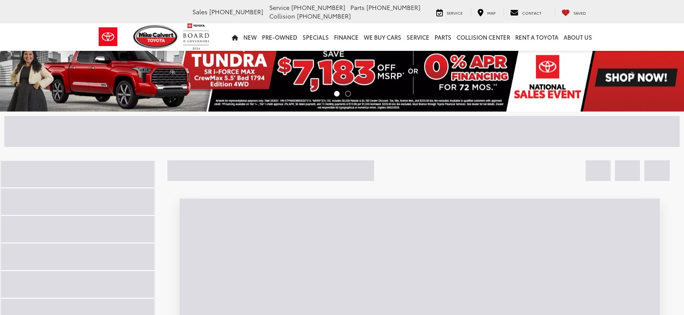 This screenshot has width=684, height=315. I want to click on a: Map, so click(486, 12).